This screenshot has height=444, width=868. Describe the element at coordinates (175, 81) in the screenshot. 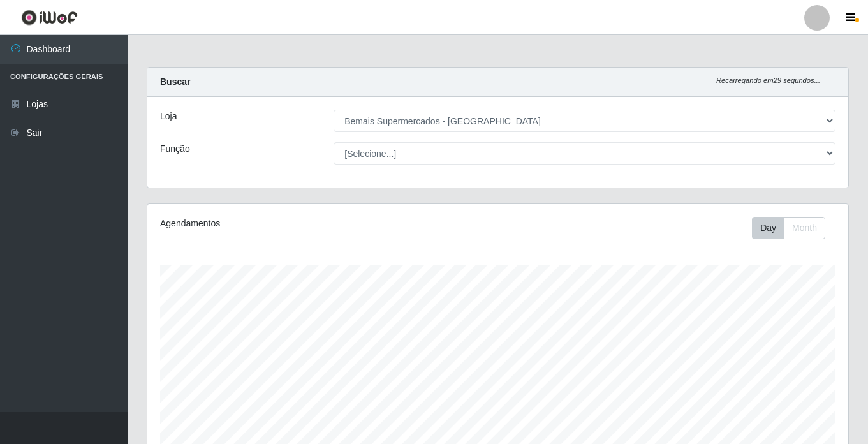

I see `strong: Buscar` at that location.